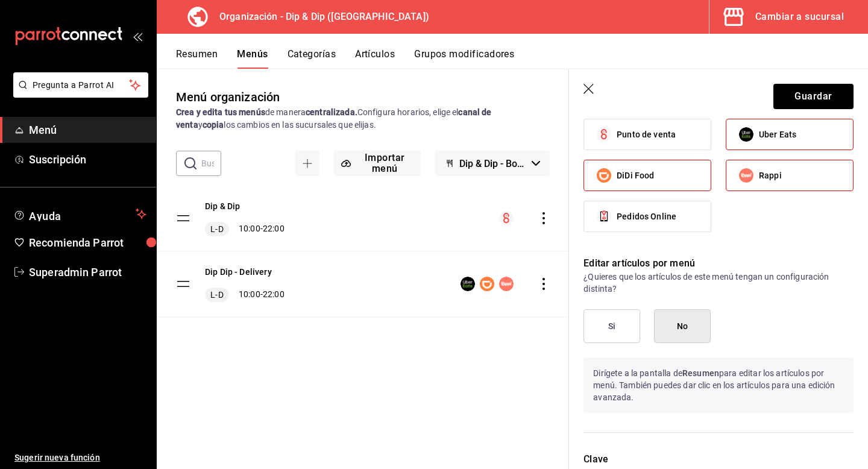 Image resolution: width=868 pixels, height=469 pixels. I want to click on div: Menú organización, so click(228, 97).